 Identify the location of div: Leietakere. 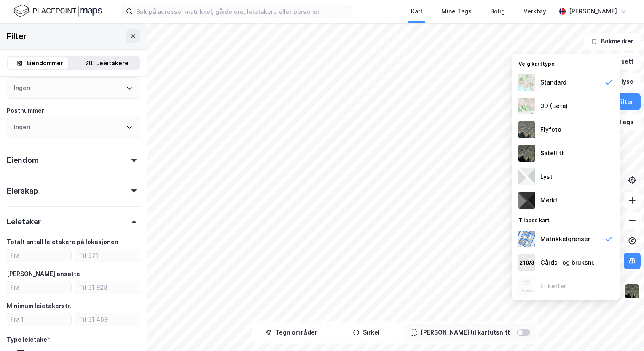
(112, 63).